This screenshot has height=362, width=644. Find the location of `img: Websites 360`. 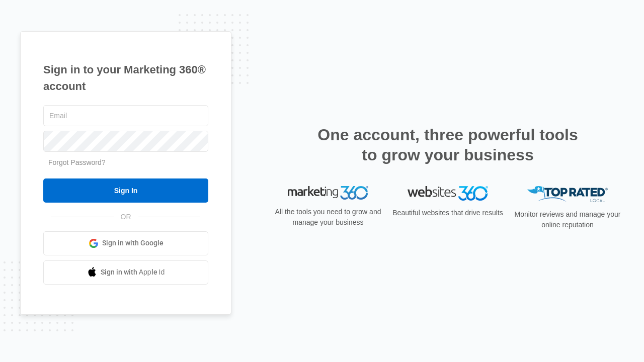

img: Websites 360 is located at coordinates (448, 193).